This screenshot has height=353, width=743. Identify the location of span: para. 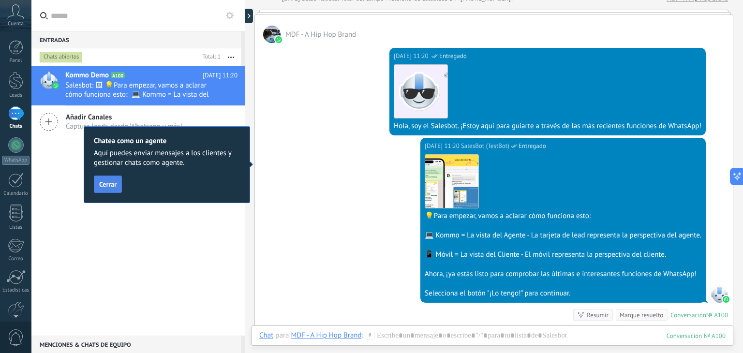
(282, 336).